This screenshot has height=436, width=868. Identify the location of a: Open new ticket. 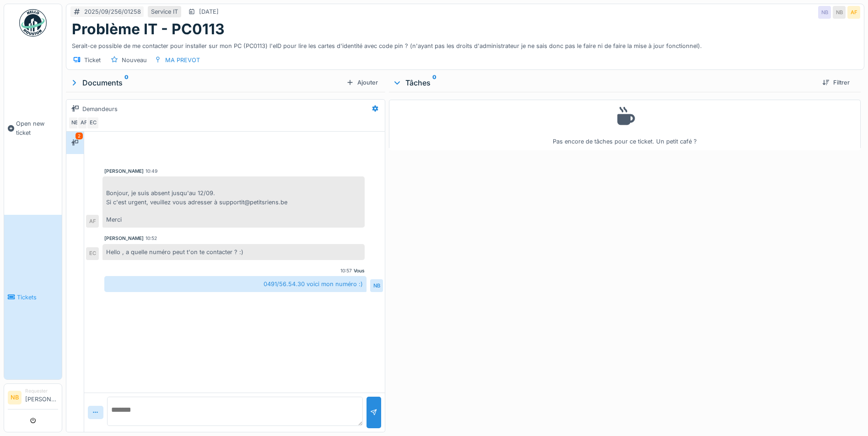
(33, 128).